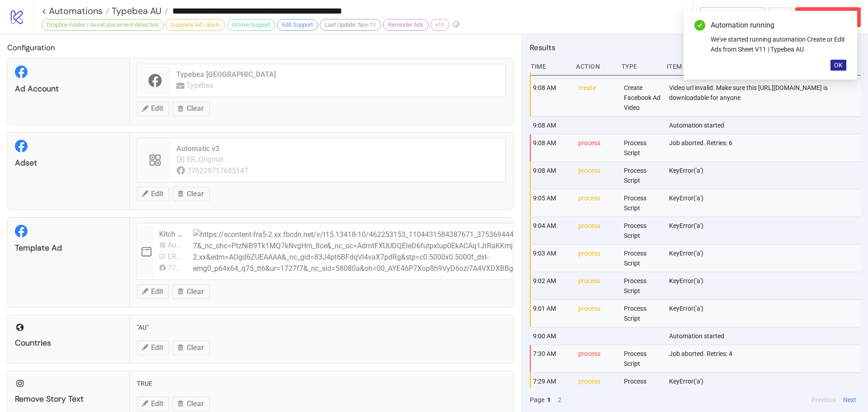 The image size is (868, 412). What do you see at coordinates (828, 18) in the screenshot?
I see `button: Abort Run` at bounding box center [828, 18].